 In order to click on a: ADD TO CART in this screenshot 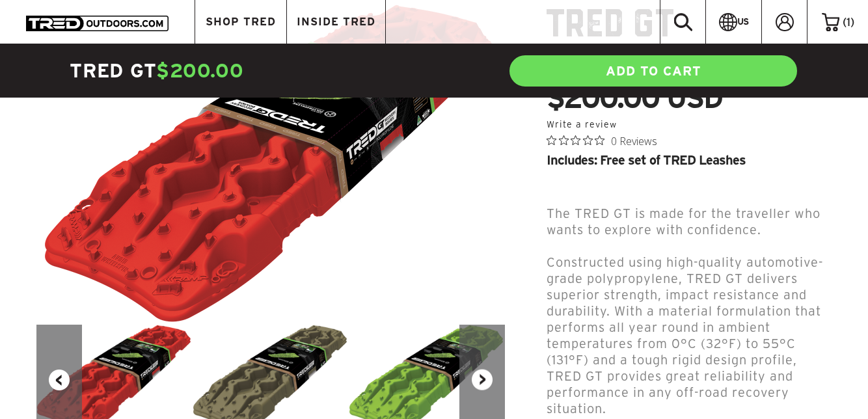, I will do `click(653, 71)`.